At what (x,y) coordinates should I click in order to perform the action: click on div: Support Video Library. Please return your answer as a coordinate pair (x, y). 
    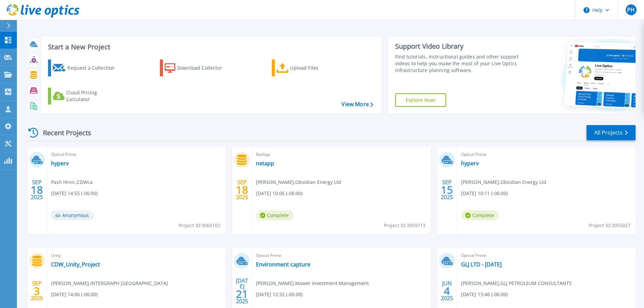
    Looking at the image, I should click on (459, 46).